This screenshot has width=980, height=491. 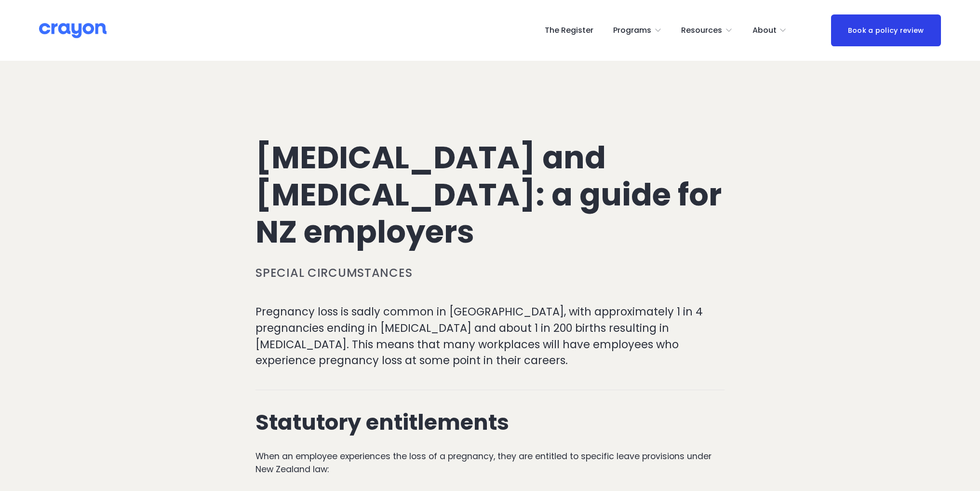 What do you see at coordinates (333, 272) in the screenshot?
I see `a: Special circumstances` at bounding box center [333, 272].